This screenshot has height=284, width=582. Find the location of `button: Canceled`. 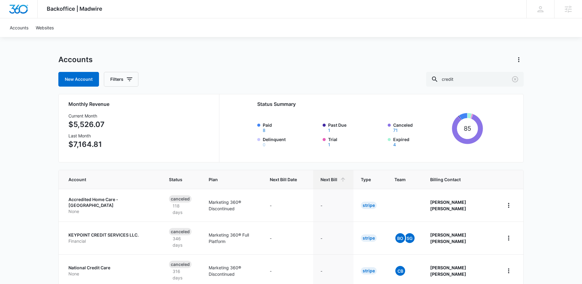

button: Canceled is located at coordinates (396, 130).